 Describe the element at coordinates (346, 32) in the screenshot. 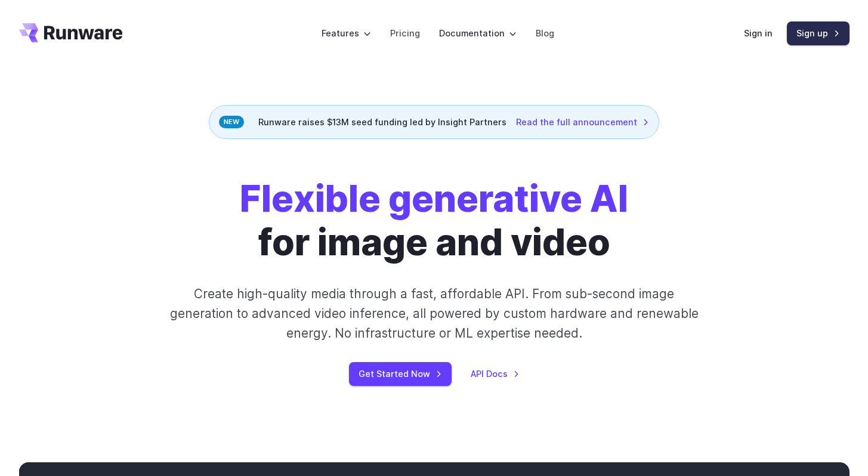

I see `label: Features` at that location.